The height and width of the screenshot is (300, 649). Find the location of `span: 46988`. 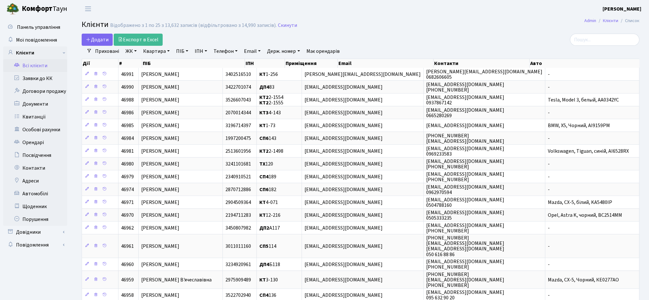

span: 46988 is located at coordinates (127, 100).